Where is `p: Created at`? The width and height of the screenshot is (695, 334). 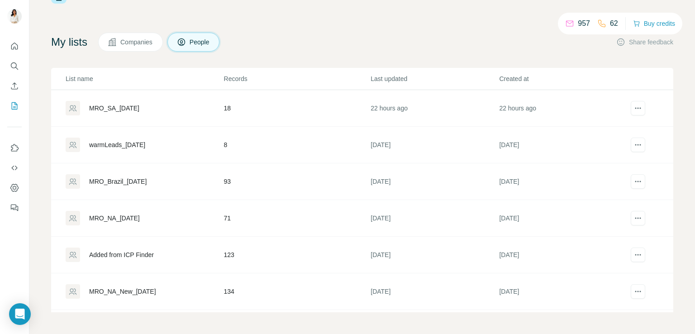
p: Created at is located at coordinates (563, 79).